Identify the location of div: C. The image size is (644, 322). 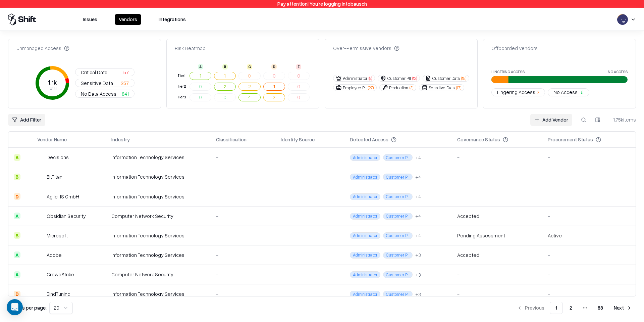
(250, 67).